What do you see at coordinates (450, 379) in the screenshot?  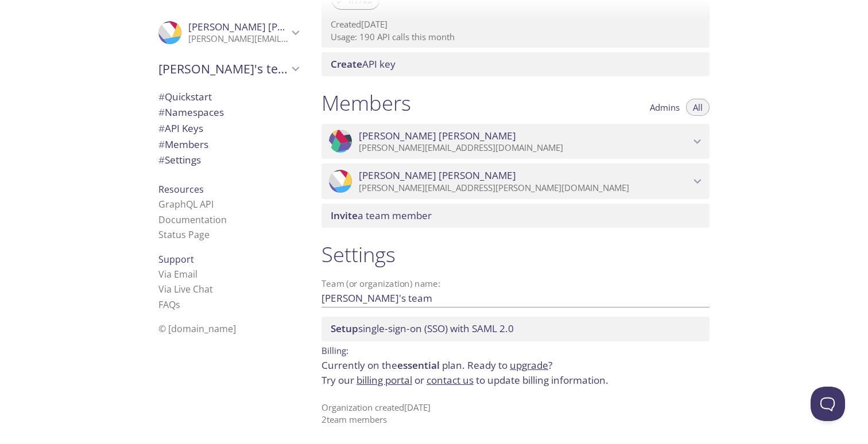 I see `a: contact us` at bounding box center [450, 379].